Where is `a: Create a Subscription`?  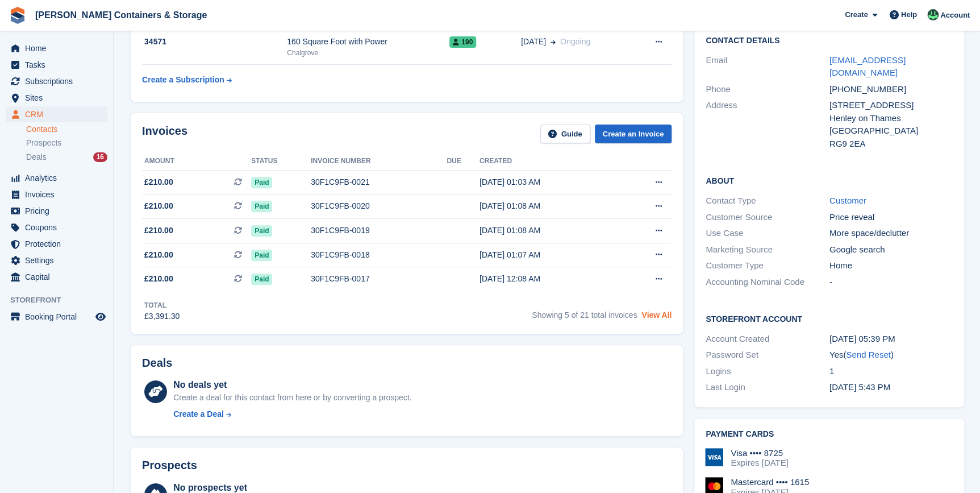
a: Create a Subscription is located at coordinates (187, 79).